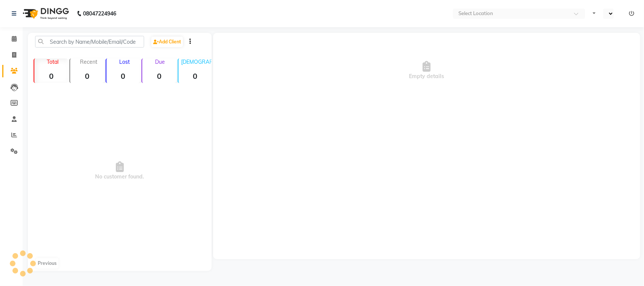 The height and width of the screenshot is (286, 644). What do you see at coordinates (124, 62) in the screenshot?
I see `p: Lost` at bounding box center [124, 62].